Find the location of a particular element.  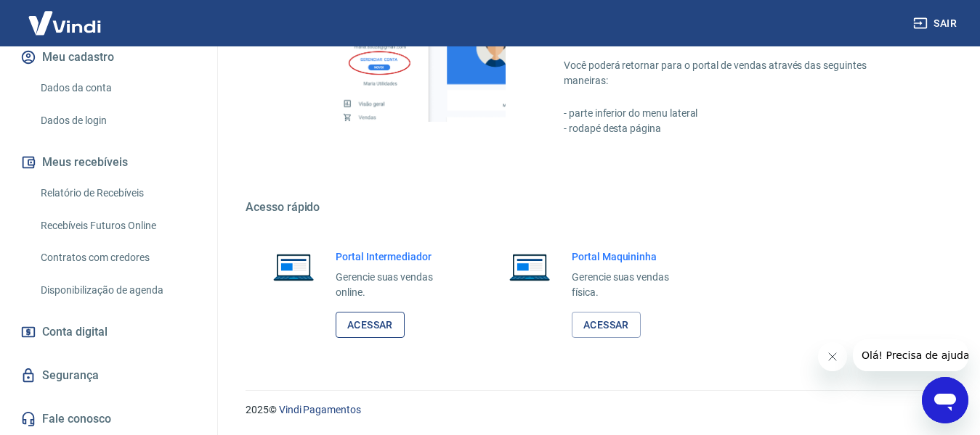

span: Olá! Precisa de ajuda? is located at coordinates (65, 16).